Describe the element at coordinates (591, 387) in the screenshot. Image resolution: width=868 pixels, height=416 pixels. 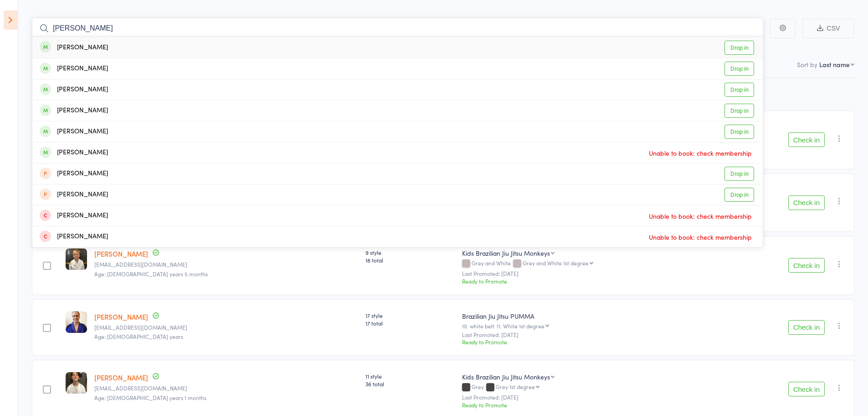
I see `div: Grey` at that location.